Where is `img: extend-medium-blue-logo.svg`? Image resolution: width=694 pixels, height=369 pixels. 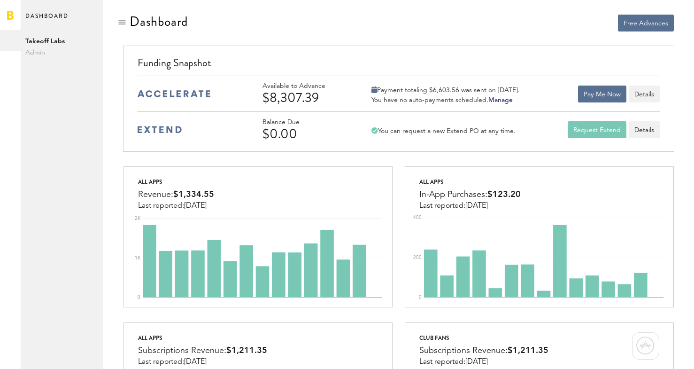 img: extend-medium-blue-logo.svg is located at coordinates (160, 130).